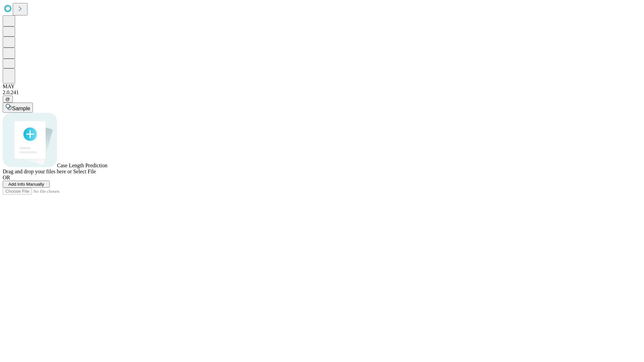  I want to click on span: Sample, so click(21, 108).